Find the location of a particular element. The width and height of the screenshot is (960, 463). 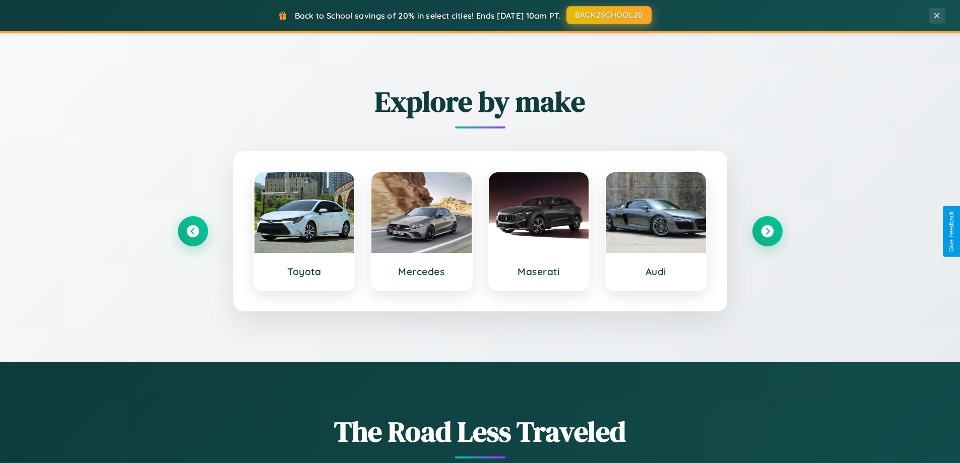

h1: The Road Less Traveled is located at coordinates (480, 431).